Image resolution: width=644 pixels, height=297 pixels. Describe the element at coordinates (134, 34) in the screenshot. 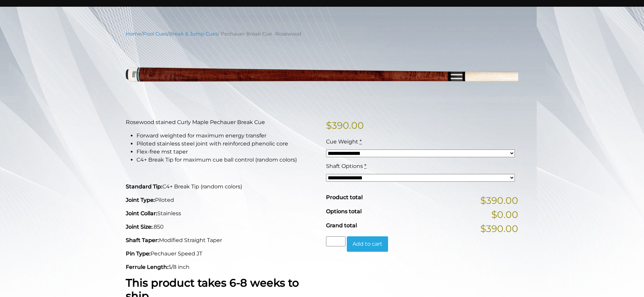

I see `a: Home` at that location.